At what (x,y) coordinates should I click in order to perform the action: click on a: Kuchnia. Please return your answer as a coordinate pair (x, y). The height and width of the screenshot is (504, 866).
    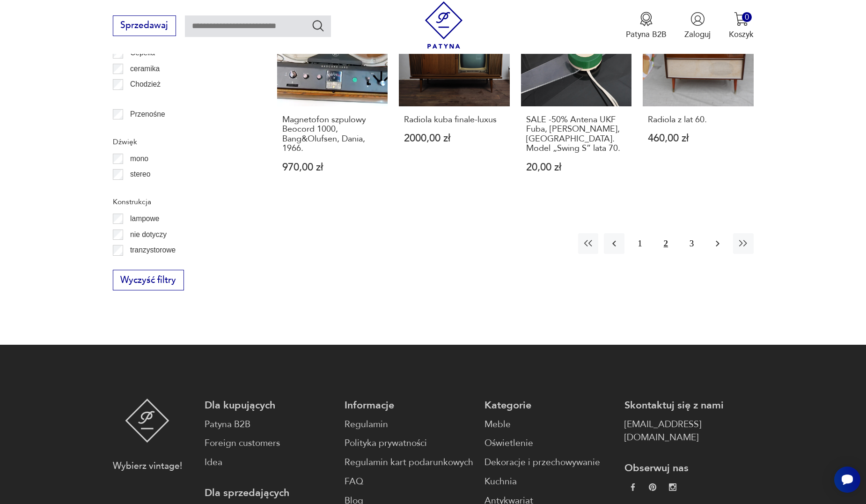
    Looking at the image, I should click on (549, 481).